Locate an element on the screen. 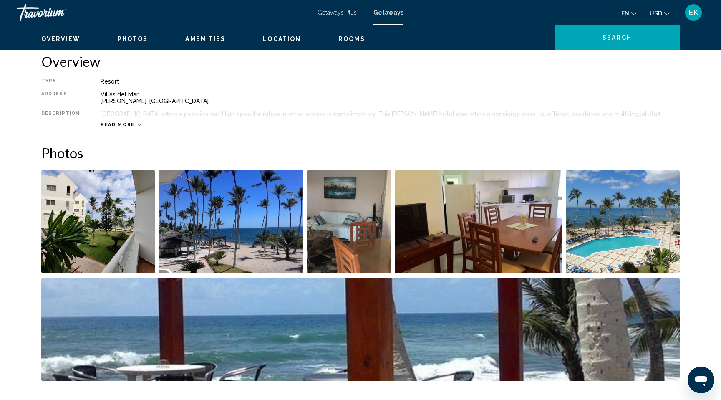  span: Location is located at coordinates (282, 39).